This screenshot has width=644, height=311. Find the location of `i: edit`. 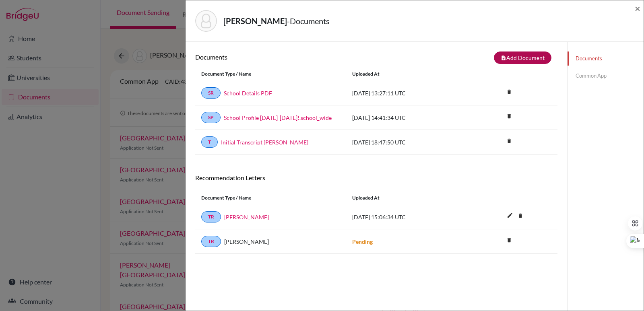

i: edit is located at coordinates (510, 216).